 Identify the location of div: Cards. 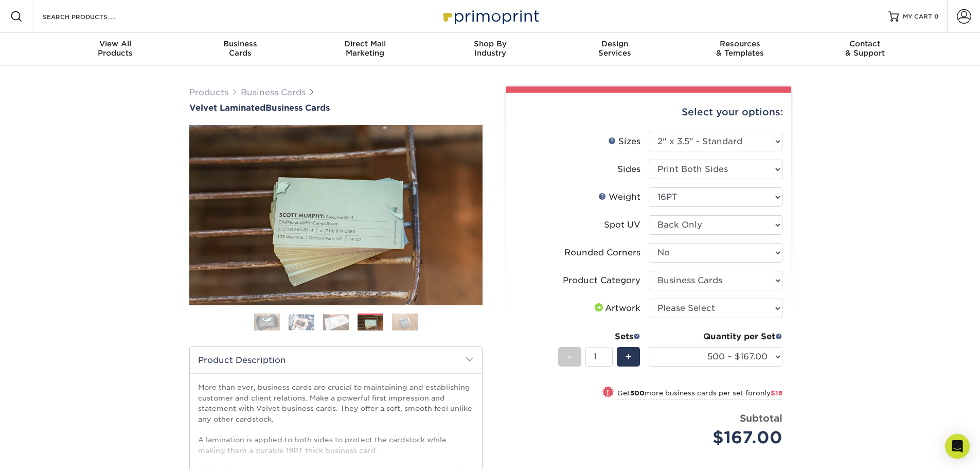
(240, 48).